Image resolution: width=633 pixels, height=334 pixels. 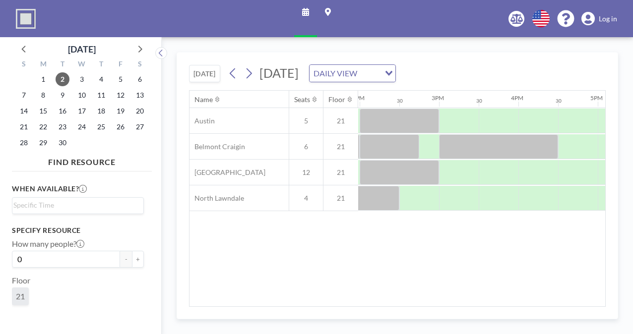 What do you see at coordinates (43, 111) in the screenshot?
I see `span: Monday, September 15, 2025` at bounding box center [43, 111].